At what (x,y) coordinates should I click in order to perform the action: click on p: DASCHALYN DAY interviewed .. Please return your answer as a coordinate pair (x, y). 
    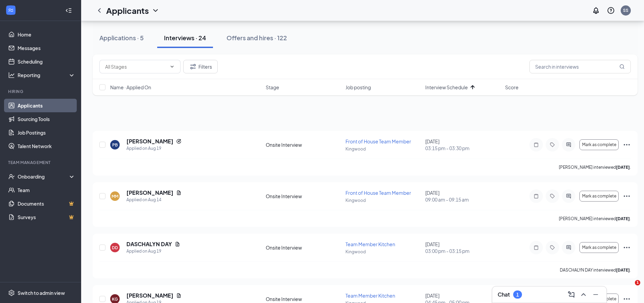
    Looking at the image, I should click on (595, 270).